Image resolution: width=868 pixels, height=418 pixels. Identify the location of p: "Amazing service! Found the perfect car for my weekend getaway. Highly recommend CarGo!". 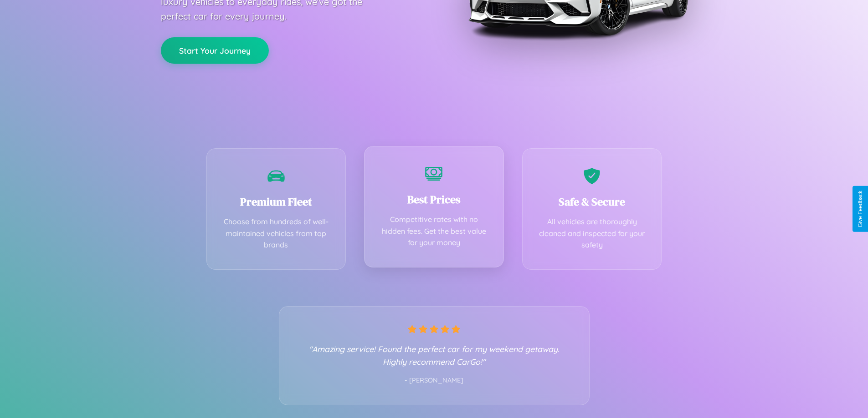
(434, 355).